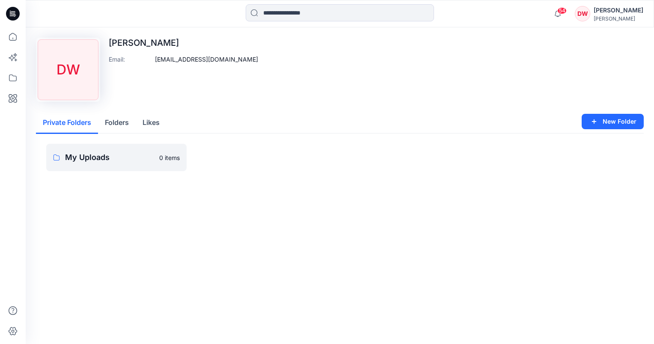  I want to click on p: 0 items, so click(169, 157).